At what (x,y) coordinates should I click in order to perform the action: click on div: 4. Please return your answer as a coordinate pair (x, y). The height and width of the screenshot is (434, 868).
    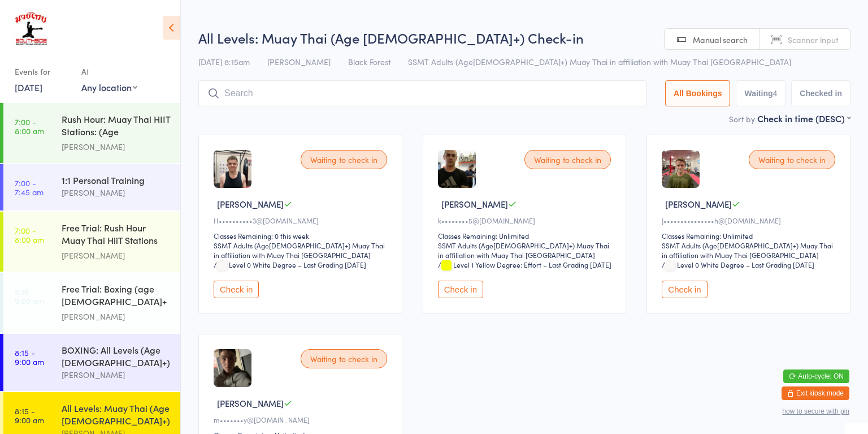
    Looking at the image, I should click on (776, 93).